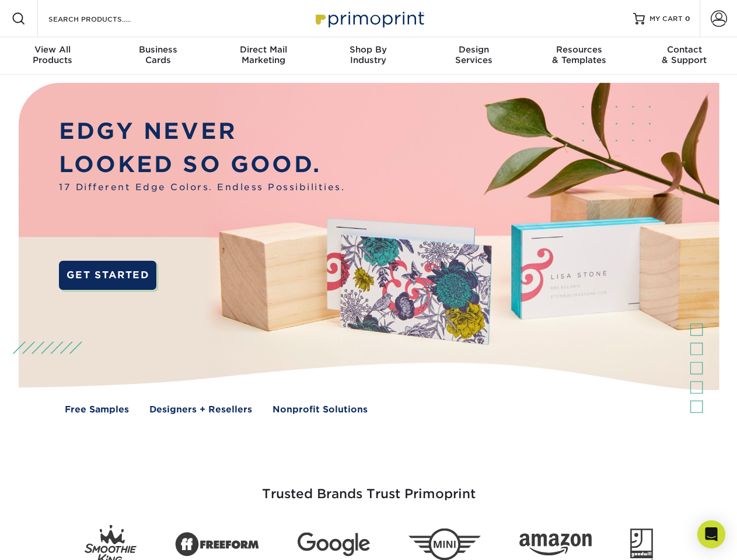 The image size is (737, 560). What do you see at coordinates (474, 49) in the screenshot?
I see `span: Design` at bounding box center [474, 49].